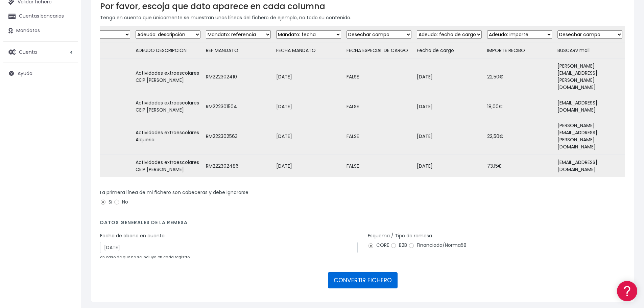 The image size is (644, 308). Describe the element at coordinates (363, 280) in the screenshot. I see `button: CONVERTIR FICHERO` at that location.